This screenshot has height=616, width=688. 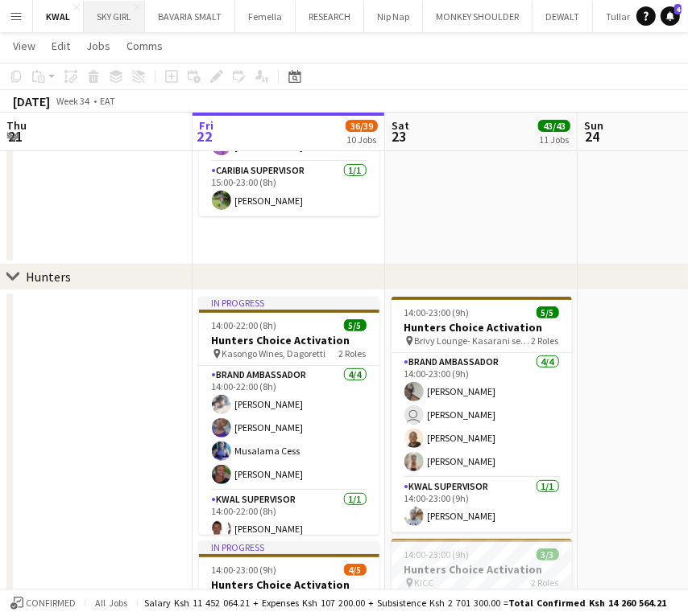 What do you see at coordinates (677, 9) in the screenshot?
I see `span: 4` at bounding box center [677, 9].